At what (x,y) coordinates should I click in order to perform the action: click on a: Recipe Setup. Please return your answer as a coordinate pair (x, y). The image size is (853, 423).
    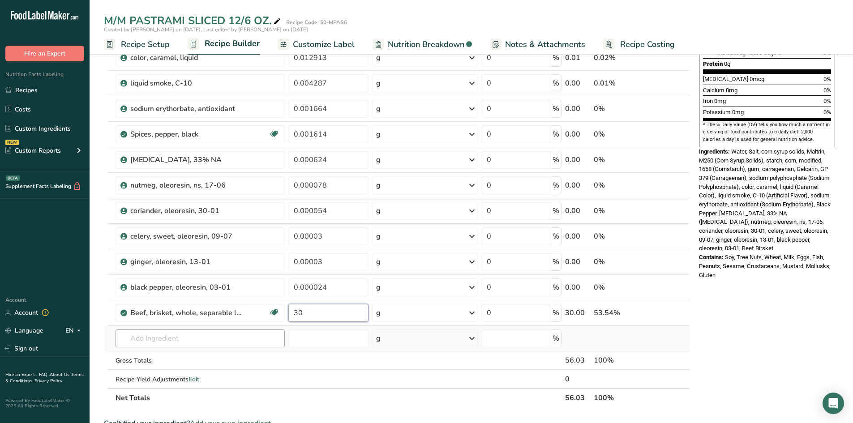
    Looking at the image, I should click on (137, 44).